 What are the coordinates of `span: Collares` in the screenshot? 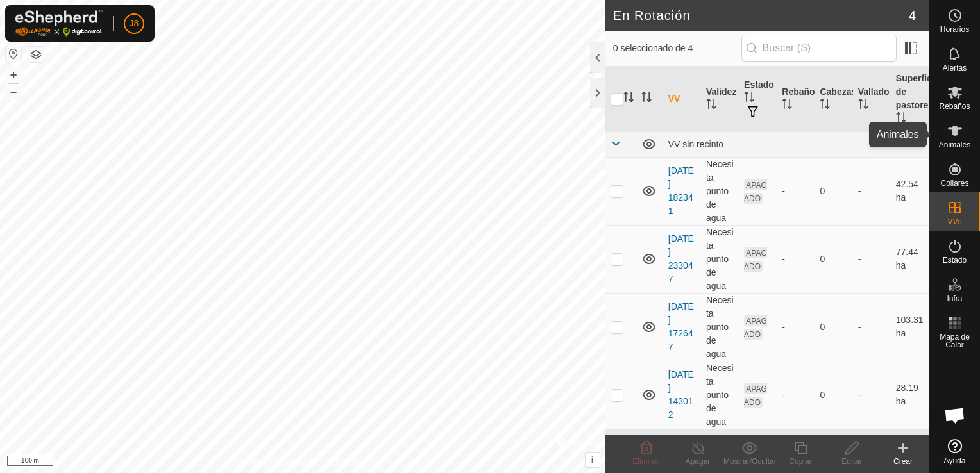 It's located at (954, 183).